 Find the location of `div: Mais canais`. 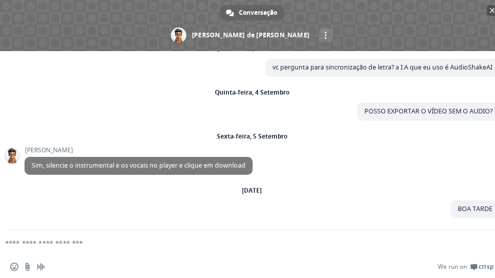

div: Mais canais is located at coordinates (326, 35).